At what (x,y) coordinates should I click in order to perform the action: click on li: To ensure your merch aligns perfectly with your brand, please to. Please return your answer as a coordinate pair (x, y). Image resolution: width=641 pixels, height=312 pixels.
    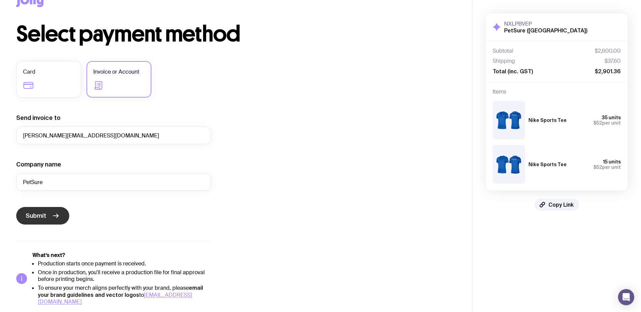
    Looking at the image, I should click on (124, 295).